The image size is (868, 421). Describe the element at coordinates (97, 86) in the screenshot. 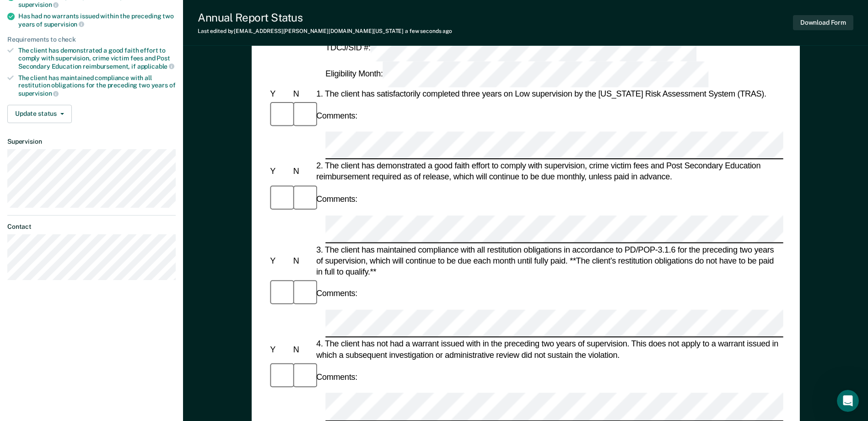

I see `div: The client has maintained compliance with all restitution obligations for the preceding two years of` at that location.